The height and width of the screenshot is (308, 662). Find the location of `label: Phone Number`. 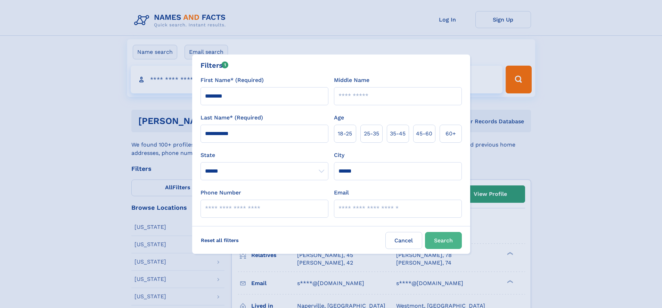

label: Phone Number is located at coordinates (221, 193).